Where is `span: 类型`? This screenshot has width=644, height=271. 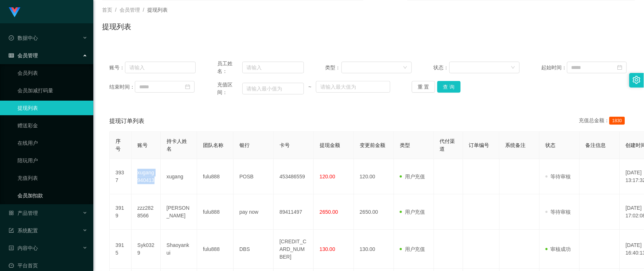
span: 类型 is located at coordinates (405, 145).